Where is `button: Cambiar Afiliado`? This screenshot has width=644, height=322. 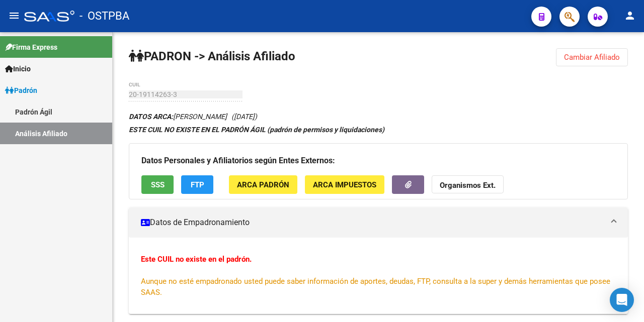
button: Cambiar Afiliado is located at coordinates (592, 57).